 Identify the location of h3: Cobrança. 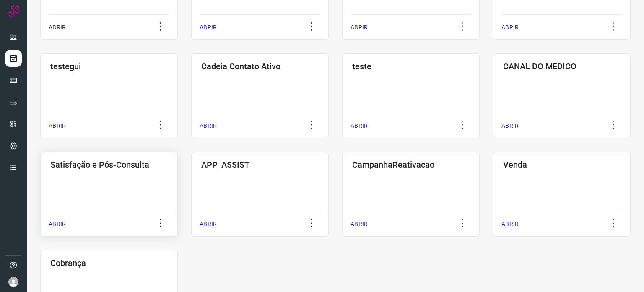
(109, 263).